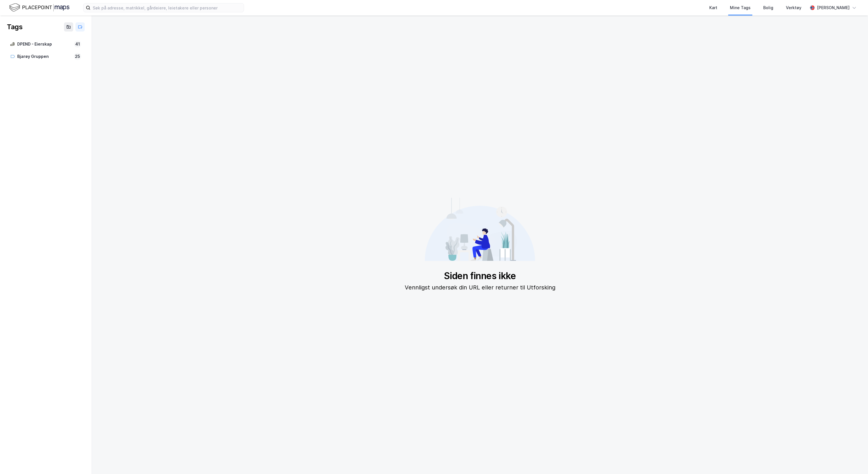  Describe the element at coordinates (740, 8) in the screenshot. I see `div: Mine Tags` at that location.